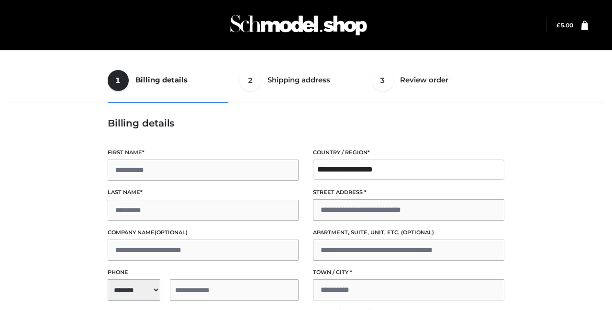 The height and width of the screenshot is (310, 612). Describe the element at coordinates (409, 232) in the screenshot. I see `label: Apartment, suite, unit, etc.` at that location.